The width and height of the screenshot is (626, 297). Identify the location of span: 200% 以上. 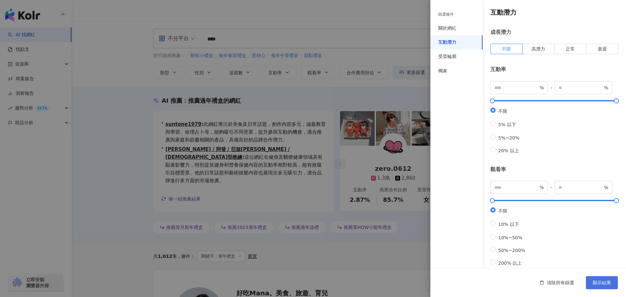
(510, 263).